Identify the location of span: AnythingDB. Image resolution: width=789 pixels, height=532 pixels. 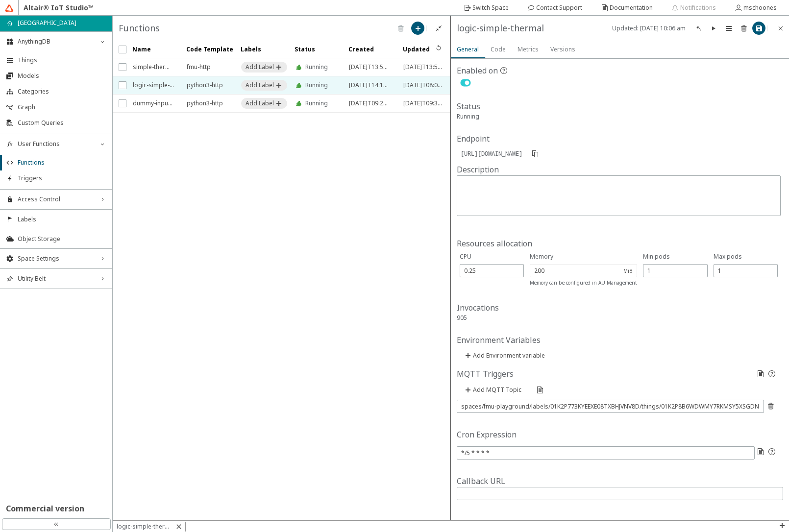
(56, 42).